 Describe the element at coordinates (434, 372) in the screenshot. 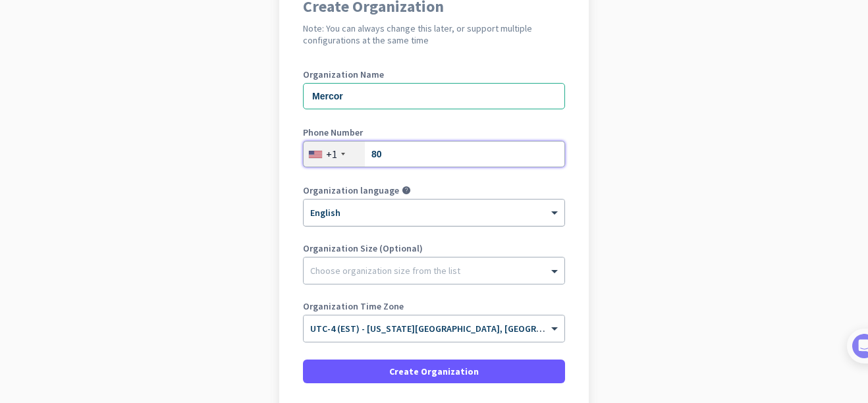

I see `button: Create Organization` at that location.